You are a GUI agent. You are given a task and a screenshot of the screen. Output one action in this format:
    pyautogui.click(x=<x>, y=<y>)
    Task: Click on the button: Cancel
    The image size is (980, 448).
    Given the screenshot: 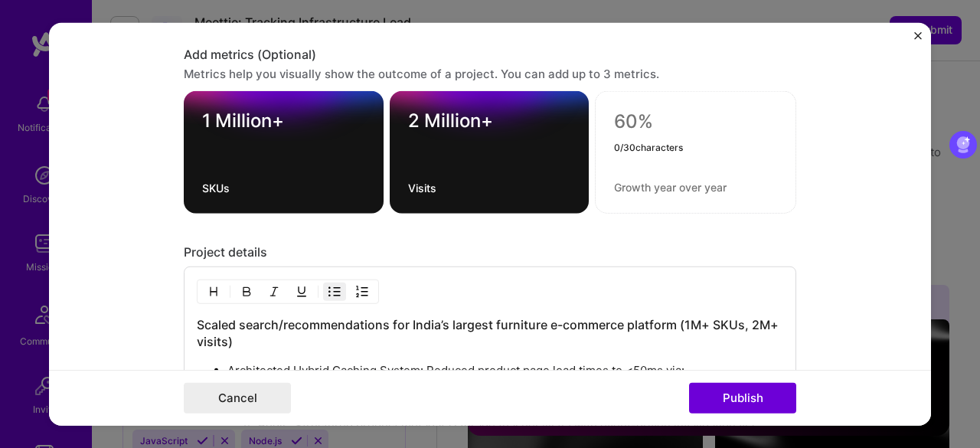 What is the action you would take?
    pyautogui.click(x=238, y=398)
    